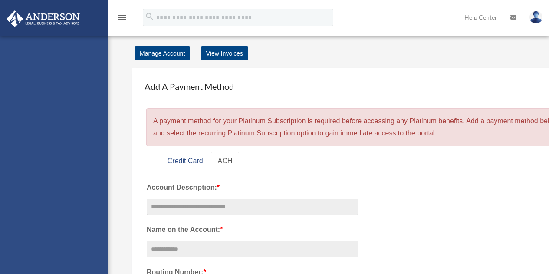 This screenshot has width=549, height=274. What do you see at coordinates (150, 16) in the screenshot?
I see `i: search` at bounding box center [150, 16].